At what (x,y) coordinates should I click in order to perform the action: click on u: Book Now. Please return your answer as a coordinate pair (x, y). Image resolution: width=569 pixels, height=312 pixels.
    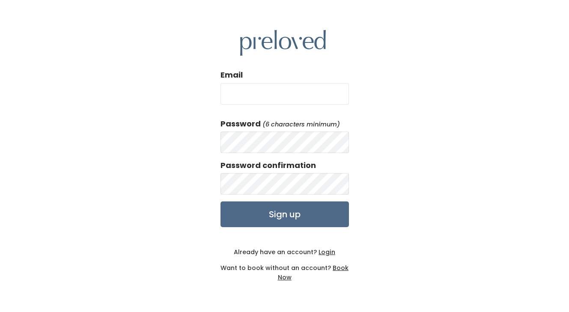
    Looking at the image, I should click on (314, 272).